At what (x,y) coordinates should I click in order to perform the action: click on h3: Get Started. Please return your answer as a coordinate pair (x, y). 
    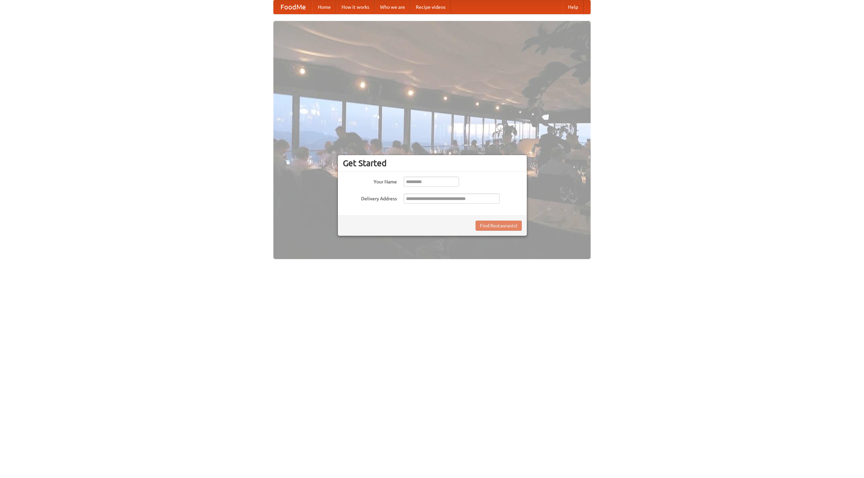
    Looking at the image, I should click on (432, 163).